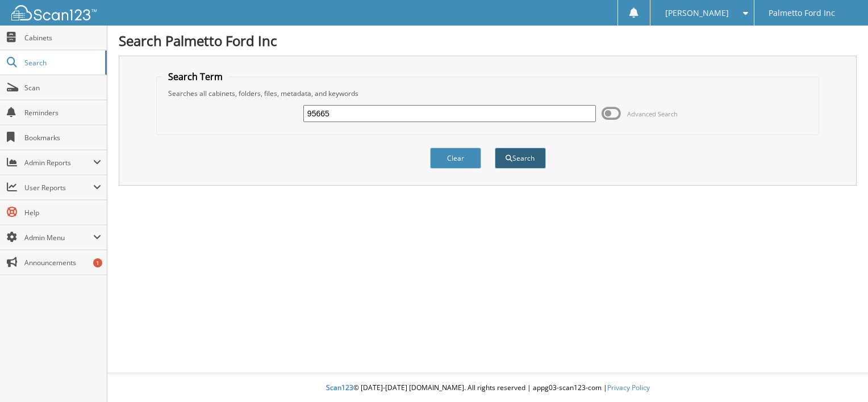 The height and width of the screenshot is (402, 868). Describe the element at coordinates (62, 38) in the screenshot. I see `span: Cabinets` at that location.